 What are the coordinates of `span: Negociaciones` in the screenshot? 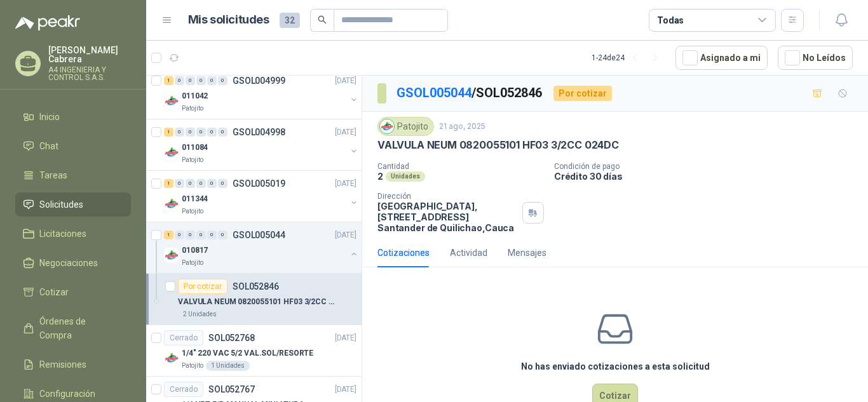 It's located at (69, 263).